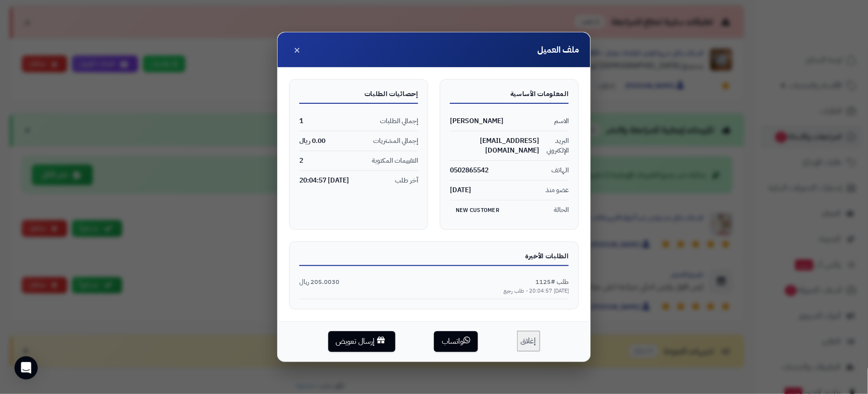  Describe the element at coordinates (26, 368) in the screenshot. I see `div: Open Intercom Messenger` at that location.